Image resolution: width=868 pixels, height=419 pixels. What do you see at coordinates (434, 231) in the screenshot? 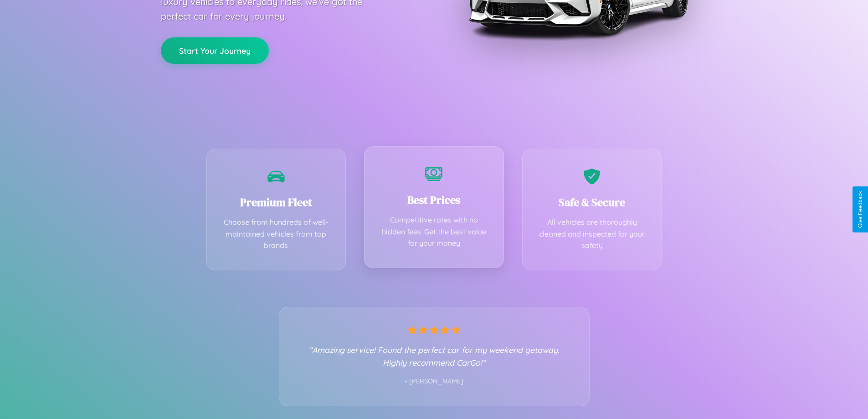
I see `p: Competitive rates with no hidden fees. Get the best value for your money` at bounding box center [434, 231].